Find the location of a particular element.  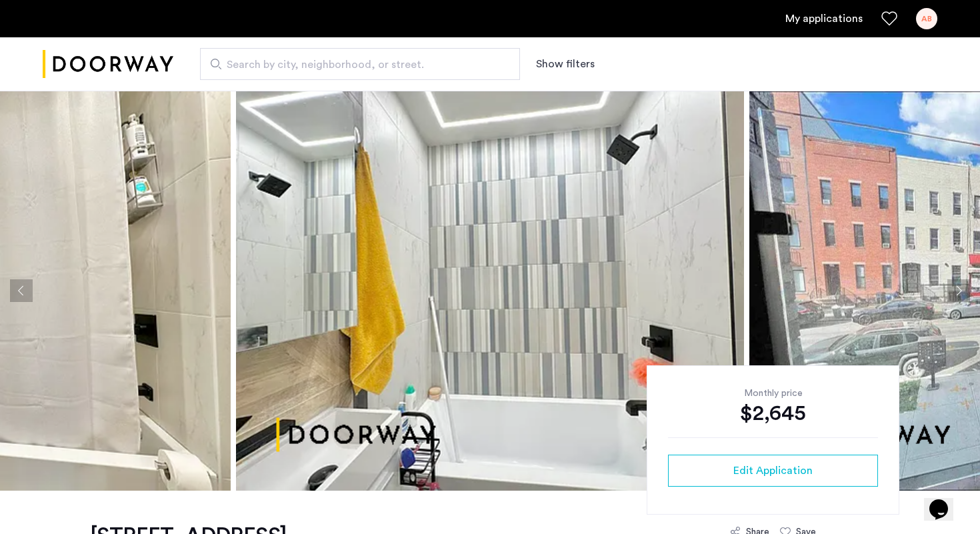

button: Next apartment is located at coordinates (959, 291).